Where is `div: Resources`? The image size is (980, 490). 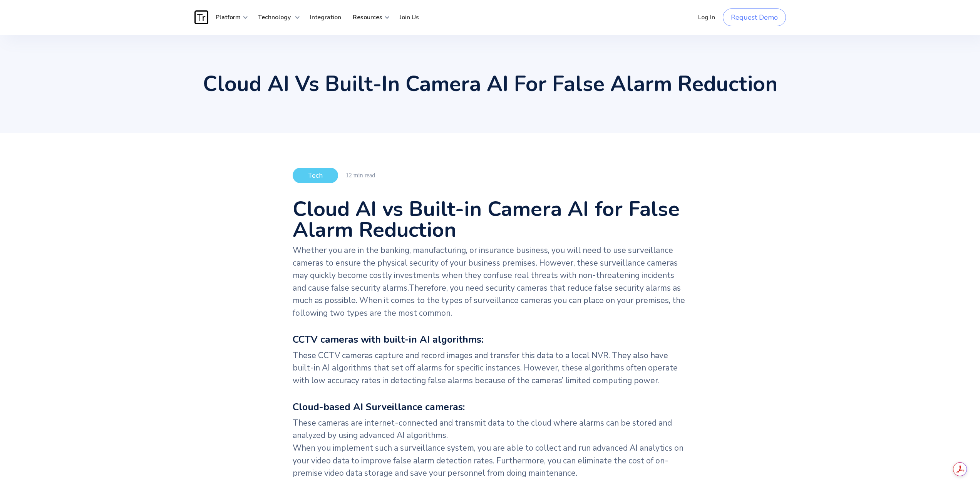 div: Resources is located at coordinates (369, 17).